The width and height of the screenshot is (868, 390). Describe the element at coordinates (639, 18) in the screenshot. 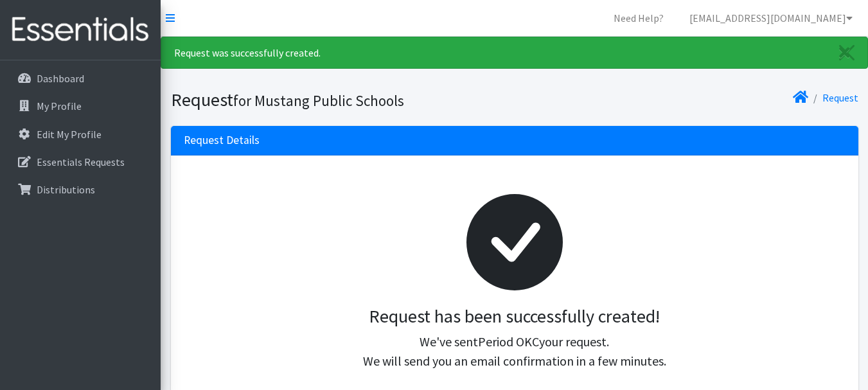

I see `a: Need Help?` at that location.